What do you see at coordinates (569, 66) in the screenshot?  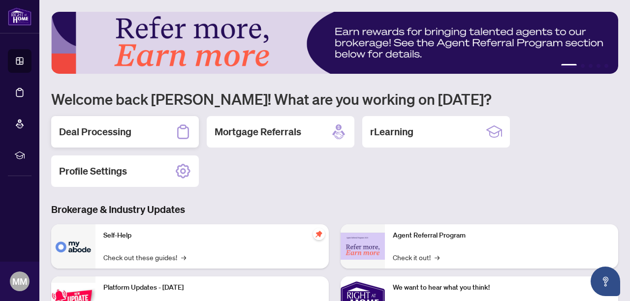 I see `button: 1` at bounding box center [569, 66].